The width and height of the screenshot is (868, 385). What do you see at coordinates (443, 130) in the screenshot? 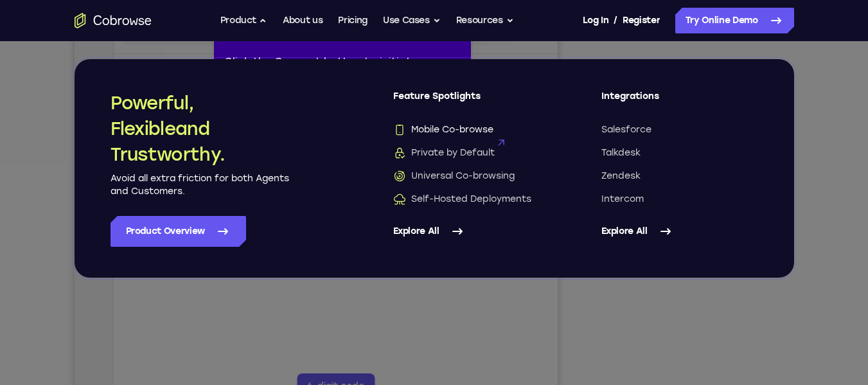
I see `span: Mobile Co-browse` at bounding box center [443, 130].